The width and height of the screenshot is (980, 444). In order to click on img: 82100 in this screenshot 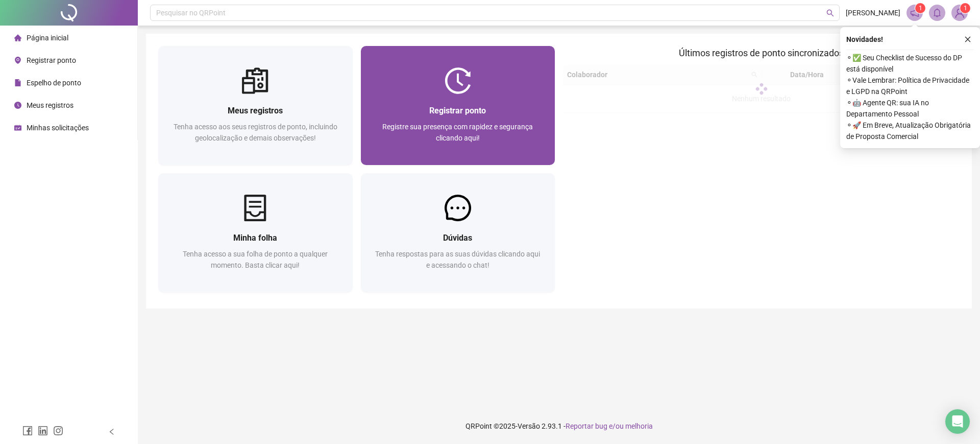, I will do `click(960, 13)`.